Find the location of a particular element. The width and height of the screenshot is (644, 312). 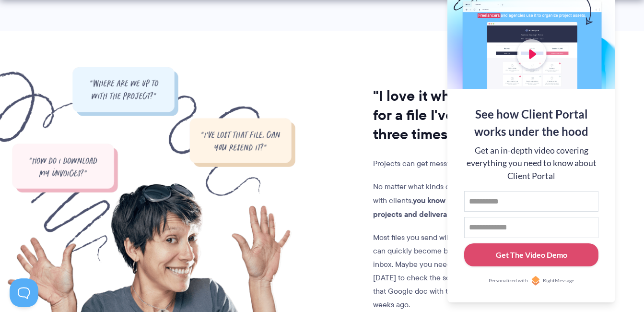

p: Projects can get messy. is located at coordinates (471, 164).